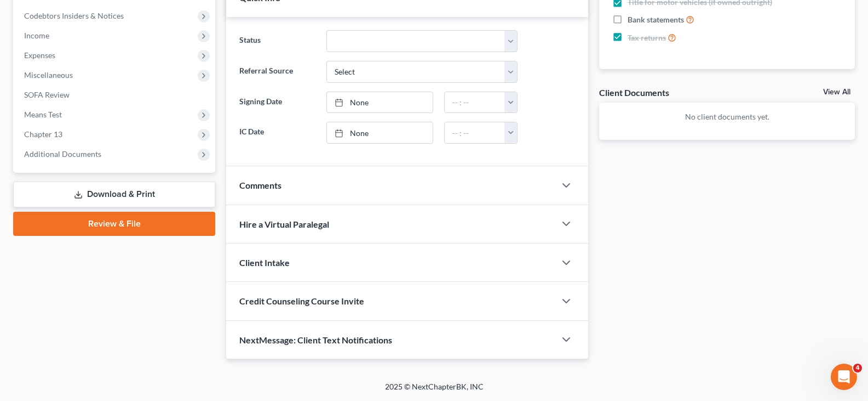  I want to click on span: NextMessage: Client Text Notifications, so click(316, 340).